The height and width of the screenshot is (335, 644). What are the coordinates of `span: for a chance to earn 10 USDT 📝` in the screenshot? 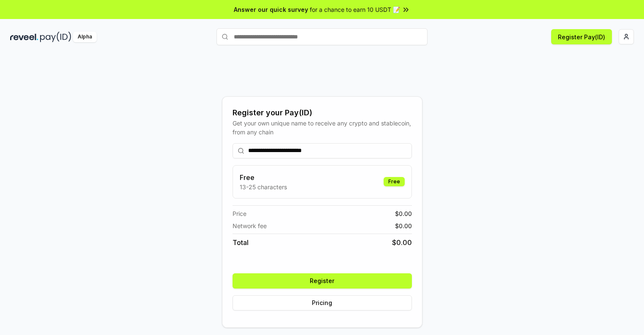 It's located at (355, 9).